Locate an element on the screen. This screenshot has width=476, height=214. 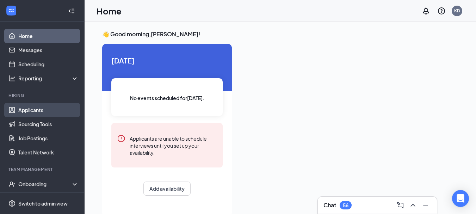
a: Team is located at coordinates (48, 198).